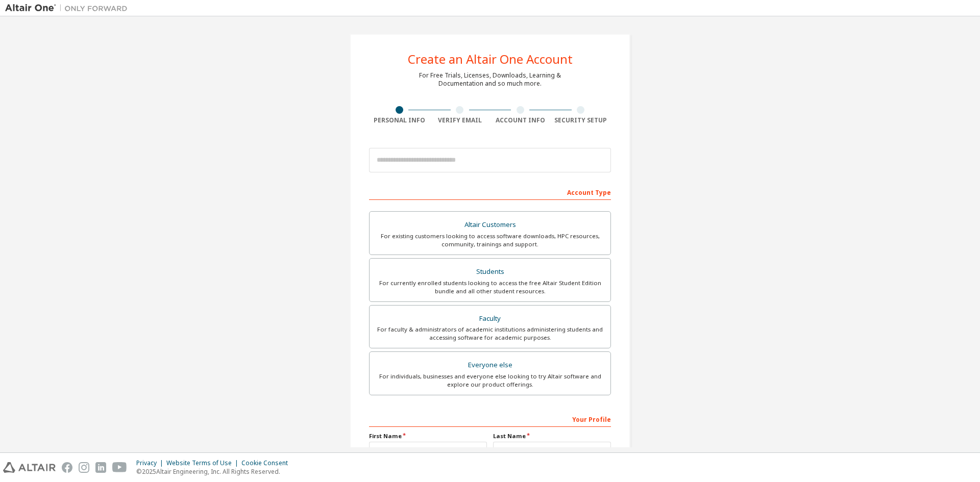 The width and height of the screenshot is (980, 482). I want to click on img: instagram.svg, so click(84, 467).